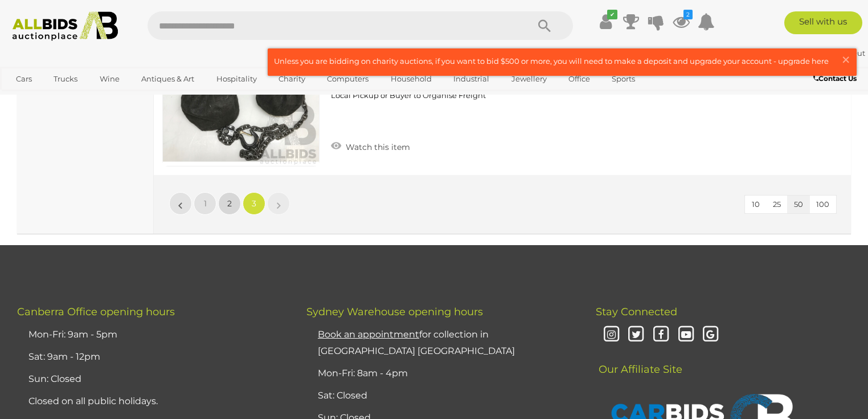 The height and width of the screenshot is (419, 868). Describe the element at coordinates (152, 379) in the screenshot. I see `li: Sun: Closed` at that location.